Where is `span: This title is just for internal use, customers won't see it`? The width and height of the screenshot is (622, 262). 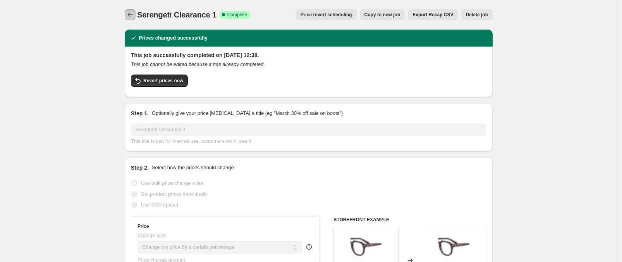
span: This title is just for internal use, customers won't see it is located at coordinates (191, 141).